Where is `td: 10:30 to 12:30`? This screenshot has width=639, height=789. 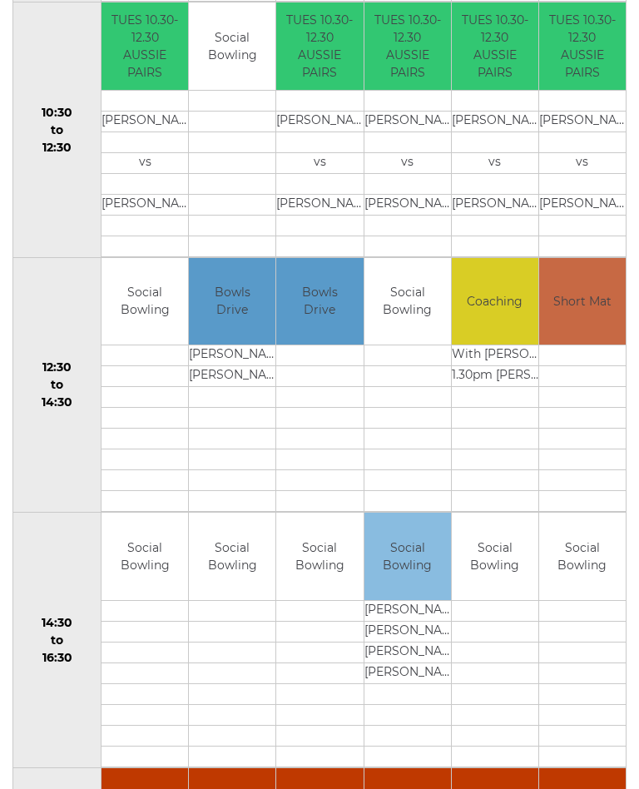 td: 10:30 to 12:30 is located at coordinates (57, 130).